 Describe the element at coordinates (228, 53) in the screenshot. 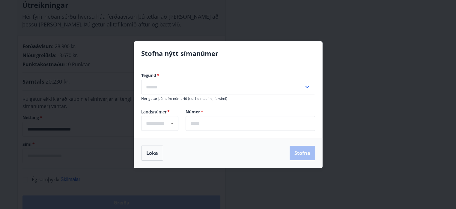

I see `h4: Stofna nýtt símanúmer` at that location.